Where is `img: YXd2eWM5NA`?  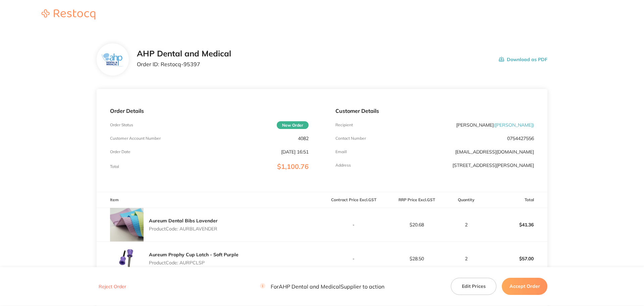
img: YXd2eWM5NA is located at coordinates (127, 259).